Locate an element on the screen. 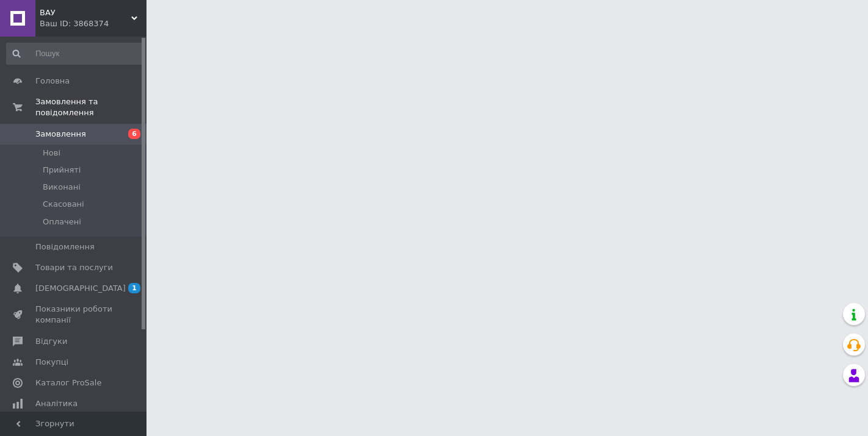  span: Замовлення is located at coordinates (61, 134).